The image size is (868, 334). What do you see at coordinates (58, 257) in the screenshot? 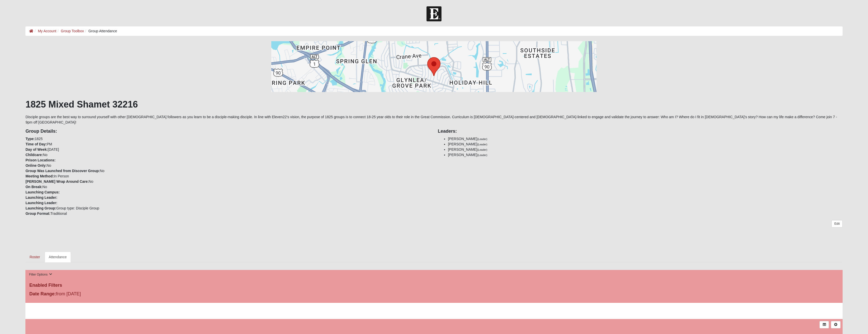
I see `a: Attendance` at bounding box center [58, 257].